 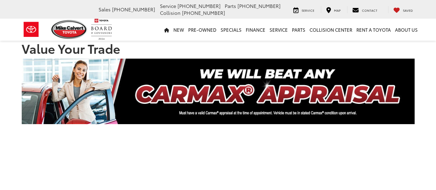 What do you see at coordinates (70, 29) in the screenshot?
I see `img: Mike Calvert Toyota` at bounding box center [70, 29].